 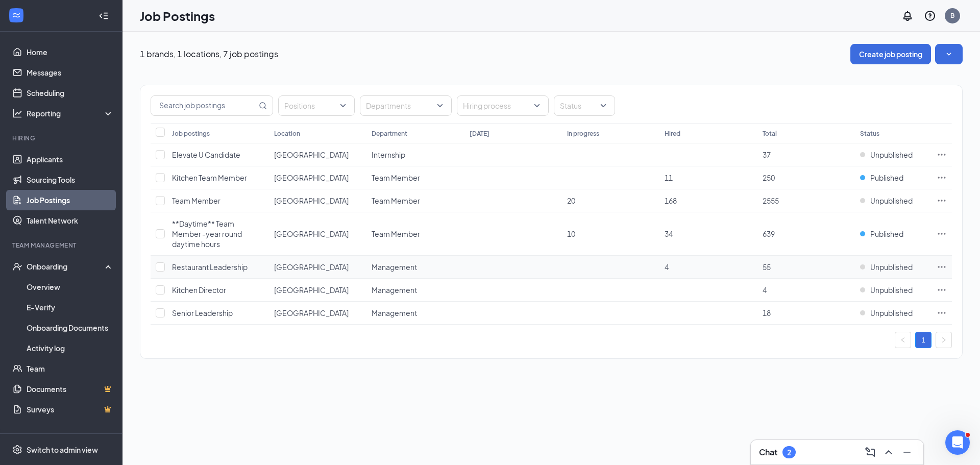 I want to click on svg: Minimize, so click(x=907, y=452).